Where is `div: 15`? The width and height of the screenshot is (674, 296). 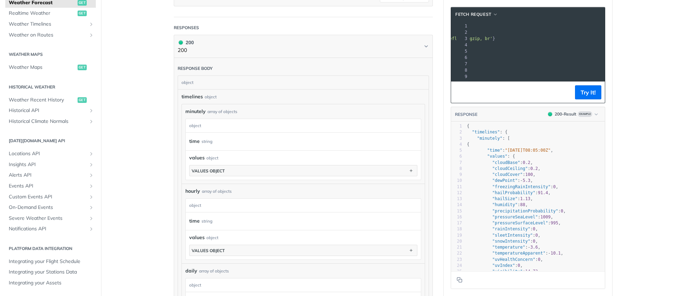
div: 15 is located at coordinates (457, 211).